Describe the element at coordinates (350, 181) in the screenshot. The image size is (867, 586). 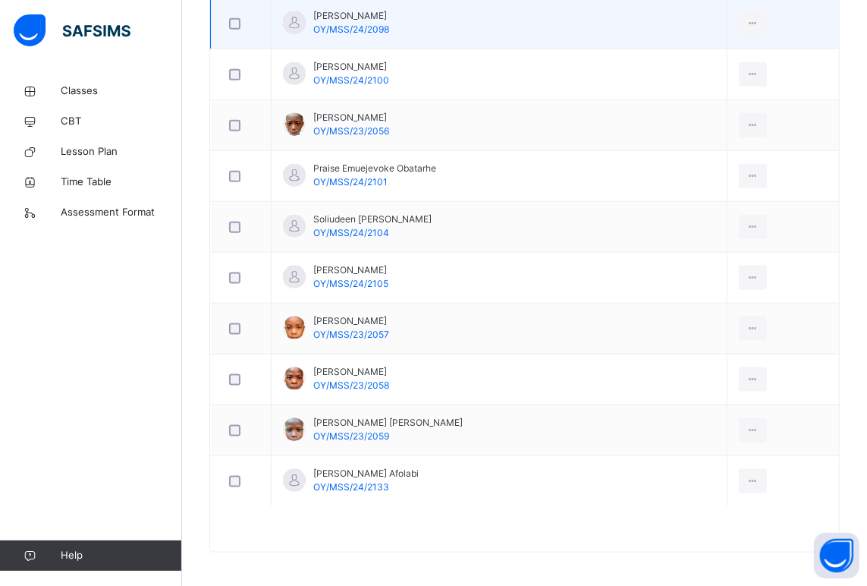
I see `span: OY/MSS/24/2101` at that location.